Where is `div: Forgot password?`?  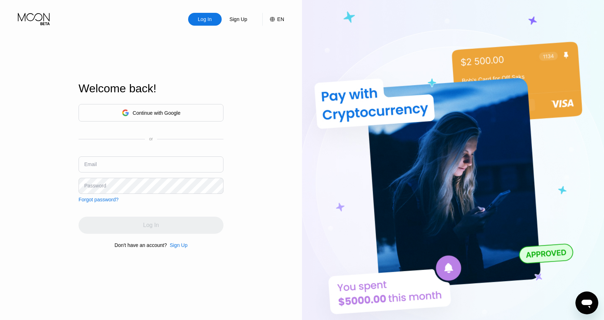
div: Forgot password? is located at coordinates (98, 200).